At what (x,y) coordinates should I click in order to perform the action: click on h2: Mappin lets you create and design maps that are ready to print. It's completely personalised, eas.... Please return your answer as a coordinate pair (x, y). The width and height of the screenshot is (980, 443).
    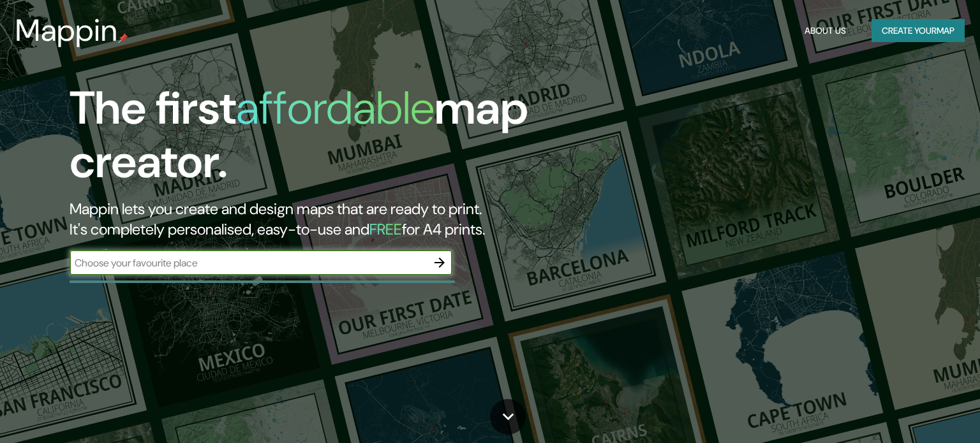
    Looking at the image, I should click on (315, 219).